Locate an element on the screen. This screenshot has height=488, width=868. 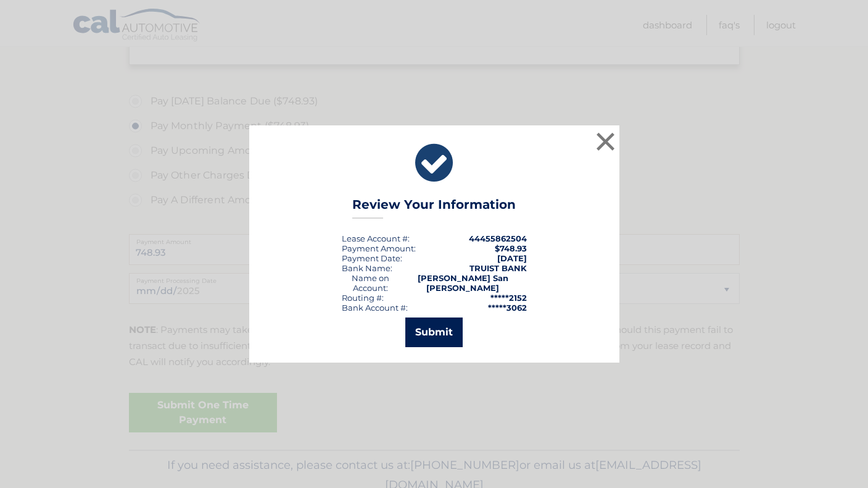
span: $748.93 is located at coordinates (511, 249).